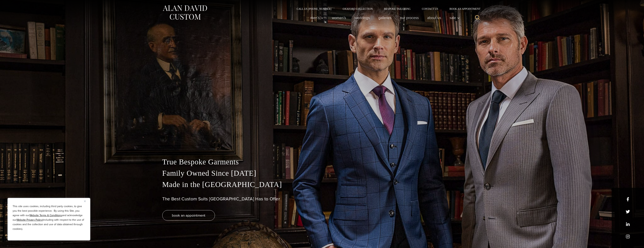 This screenshot has height=248, width=644. What do you see at coordinates (188, 215) in the screenshot?
I see `span: book an appointment` at bounding box center [188, 215].